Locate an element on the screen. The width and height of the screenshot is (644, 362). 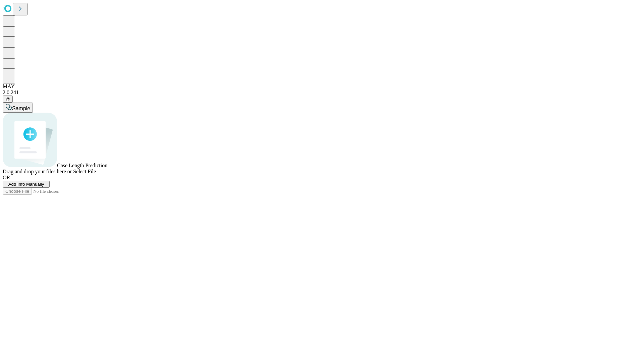
div: MAY is located at coordinates (322, 87).